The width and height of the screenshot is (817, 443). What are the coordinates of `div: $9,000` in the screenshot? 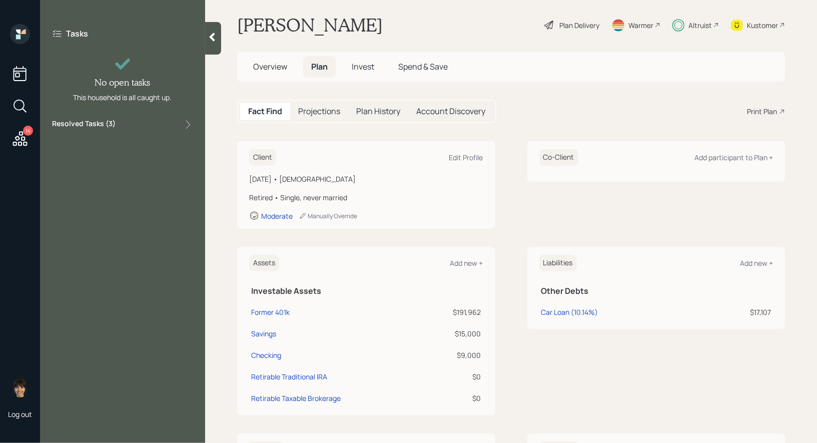 It's located at (453, 355).